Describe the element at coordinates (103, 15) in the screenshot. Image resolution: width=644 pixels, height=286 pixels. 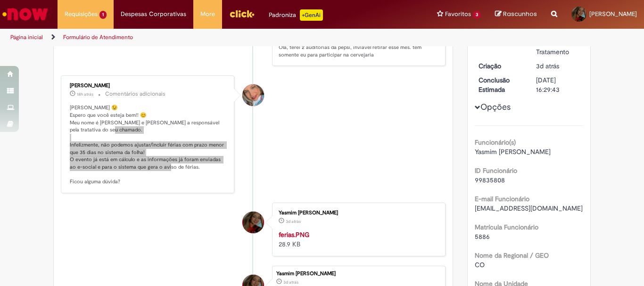
I see `span: 1` at that location.